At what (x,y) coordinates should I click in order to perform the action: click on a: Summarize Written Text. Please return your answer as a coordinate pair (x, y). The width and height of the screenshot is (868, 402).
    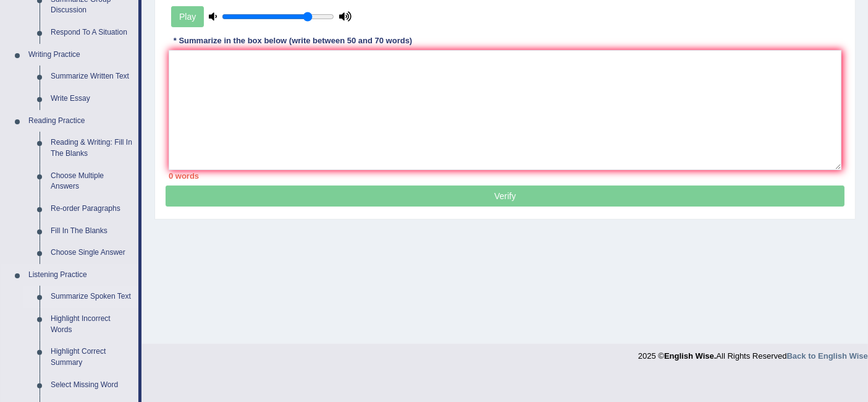
    Looking at the image, I should click on (92, 77).